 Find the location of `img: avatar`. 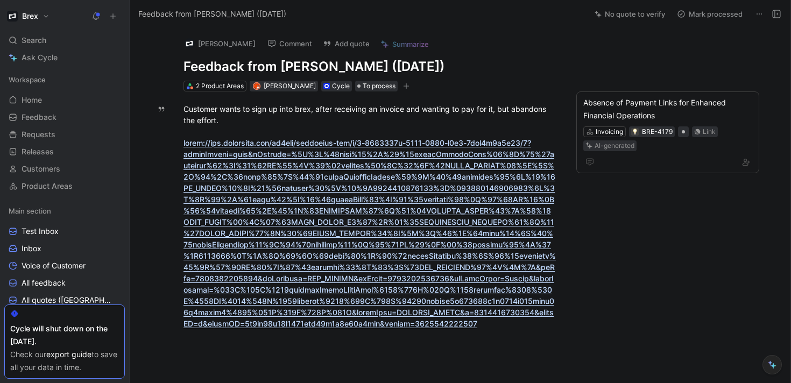

img: avatar is located at coordinates (256, 86).